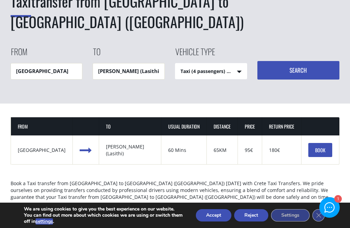 Image resolution: width=350 pixels, height=228 pixels. Describe the element at coordinates (42, 126) in the screenshot. I see `th: FROM` at that location.